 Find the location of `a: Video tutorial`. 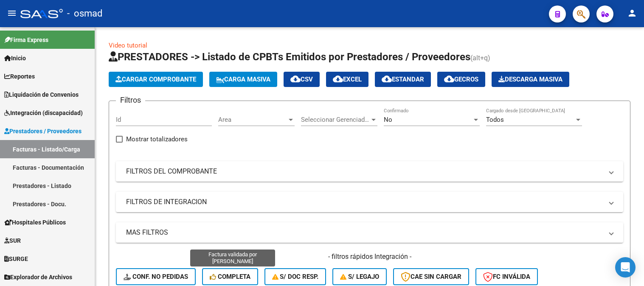

a: Video tutorial is located at coordinates (128, 45).